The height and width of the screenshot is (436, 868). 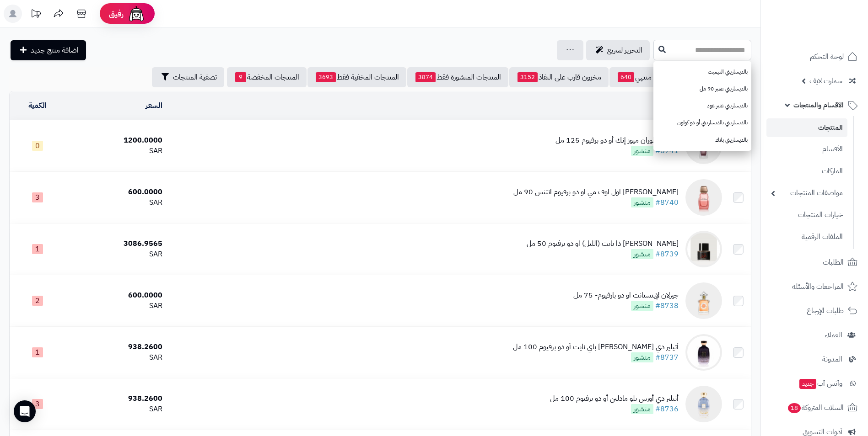 What do you see at coordinates (818, 286) in the screenshot?
I see `span: المراجعات والأسئلة` at bounding box center [818, 286].